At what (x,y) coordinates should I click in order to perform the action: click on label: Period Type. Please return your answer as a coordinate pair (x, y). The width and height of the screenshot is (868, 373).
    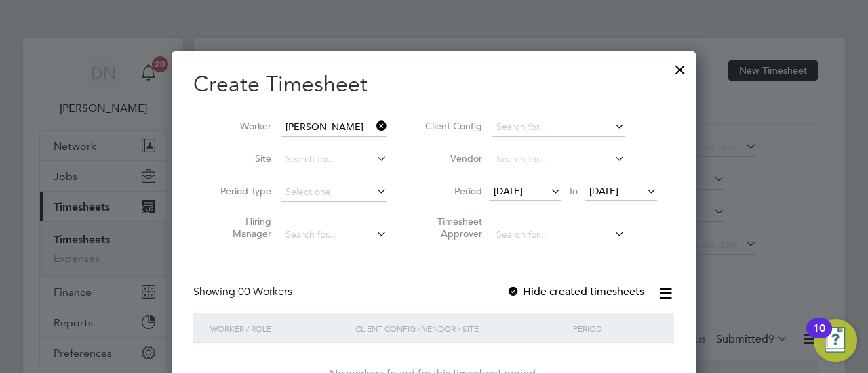
    Looking at the image, I should click on (241, 191).